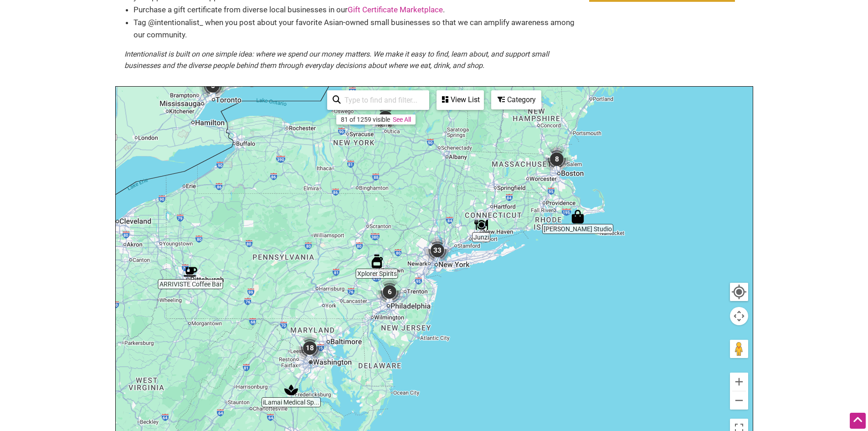 This screenshot has height=431, width=868. What do you see at coordinates (357, 10) in the screenshot?
I see `li: Purchase a gift certificate from diverse local businesses in our .` at bounding box center [357, 10].